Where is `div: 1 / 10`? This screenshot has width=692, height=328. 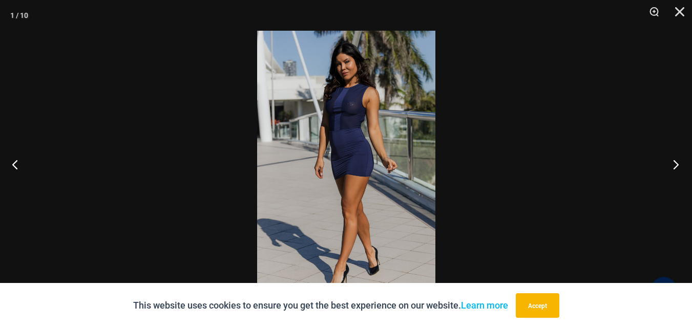 div: 1 / 10 is located at coordinates (19, 15).